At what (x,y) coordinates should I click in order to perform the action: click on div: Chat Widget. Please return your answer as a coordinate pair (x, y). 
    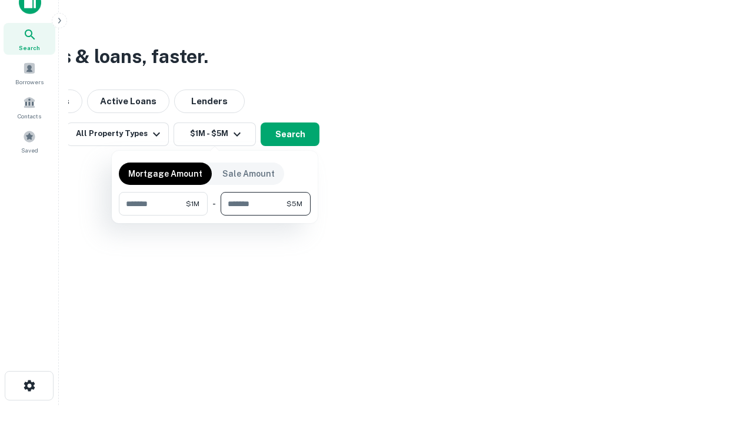
    Looking at the image, I should click on (724, 358).